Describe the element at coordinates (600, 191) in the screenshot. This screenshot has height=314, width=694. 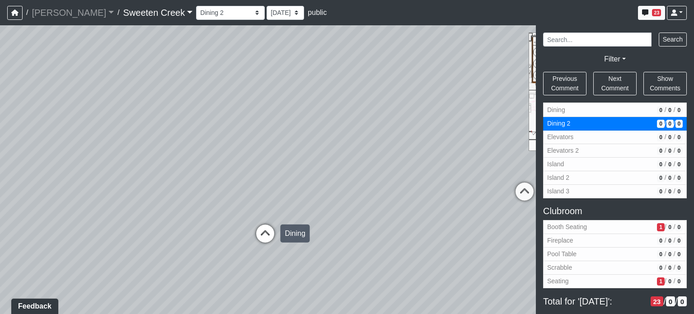
I see `span: Island 3` at that location.